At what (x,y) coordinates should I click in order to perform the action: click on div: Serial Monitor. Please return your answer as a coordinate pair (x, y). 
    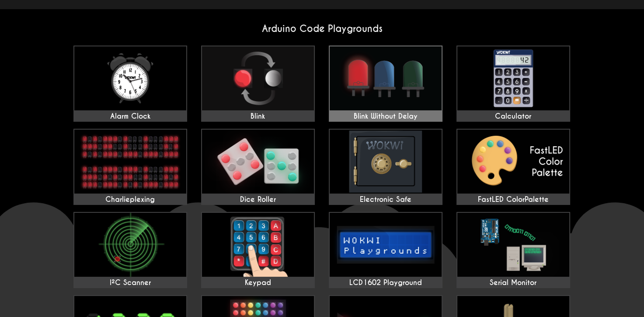
    Looking at the image, I should click on (513, 283).